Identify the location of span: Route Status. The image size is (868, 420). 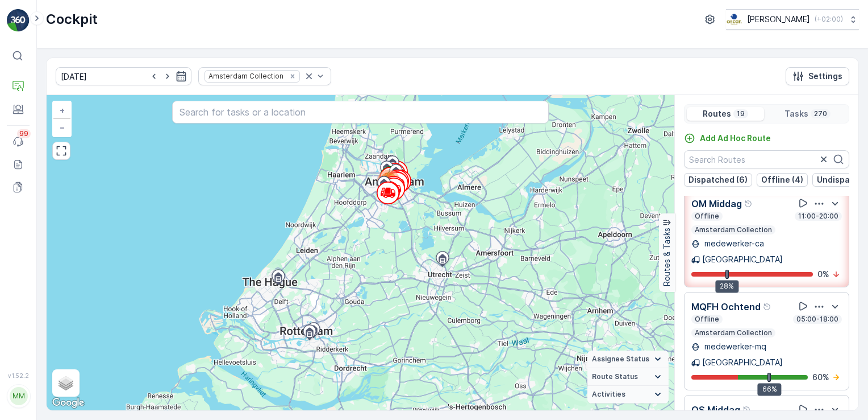
(615, 377).